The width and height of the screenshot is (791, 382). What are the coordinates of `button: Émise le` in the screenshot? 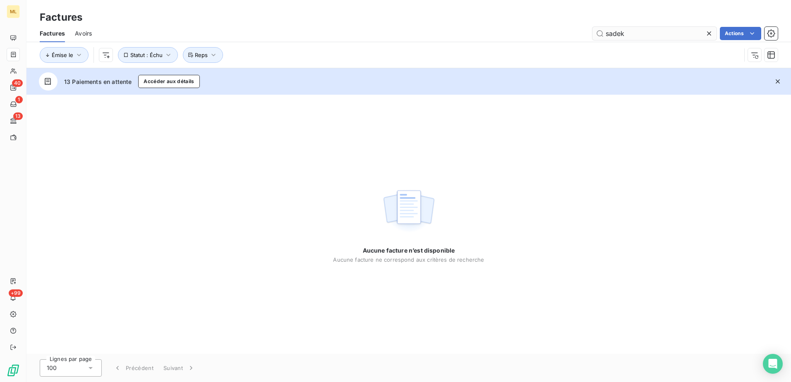 It's located at (64, 55).